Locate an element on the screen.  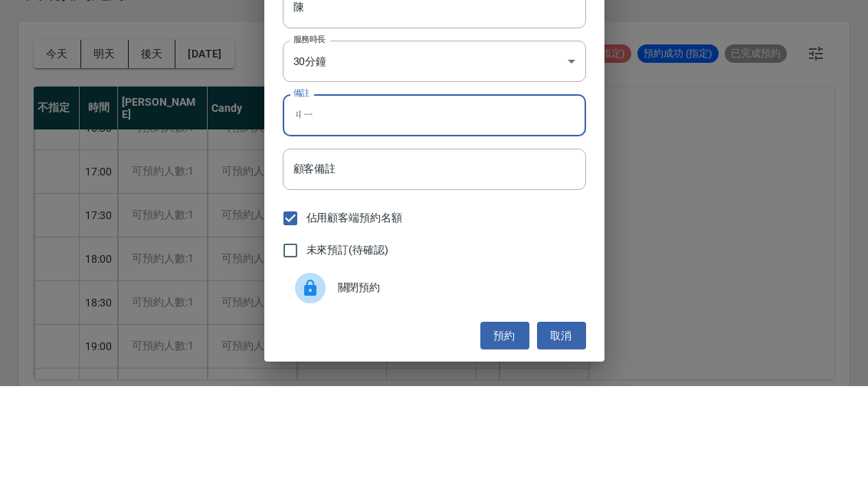
label: 備註 is located at coordinates (301, 195).